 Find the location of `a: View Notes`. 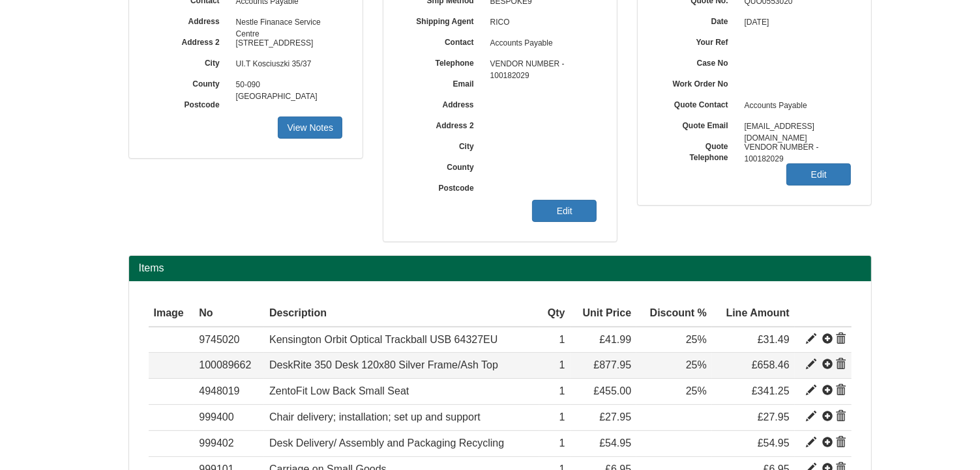

a: View Notes is located at coordinates (310, 128).